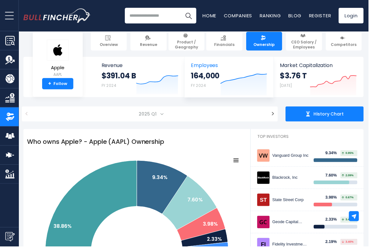 The height and width of the screenshot is (248, 371). What do you see at coordinates (293, 201) in the screenshot?
I see `div: State Street Corp` at bounding box center [293, 201].